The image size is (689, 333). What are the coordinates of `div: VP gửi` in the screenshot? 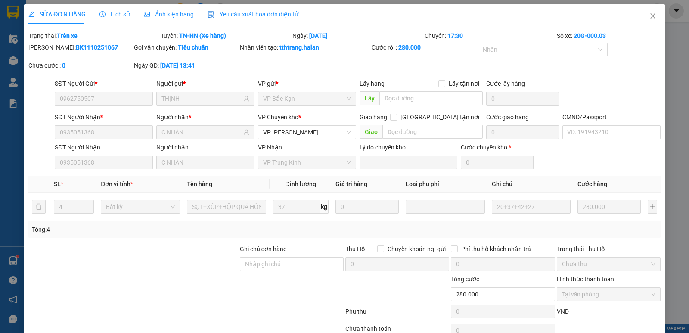 It's located at (307, 84).